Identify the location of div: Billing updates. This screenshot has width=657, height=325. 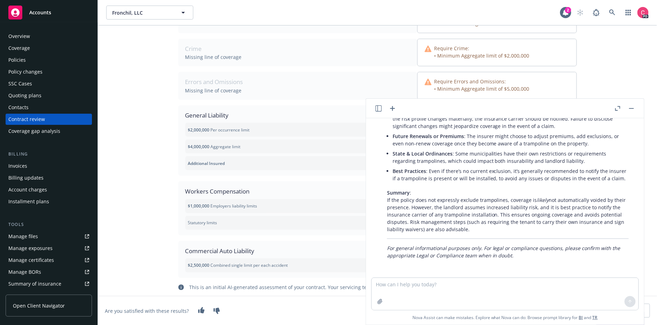
(26, 178).